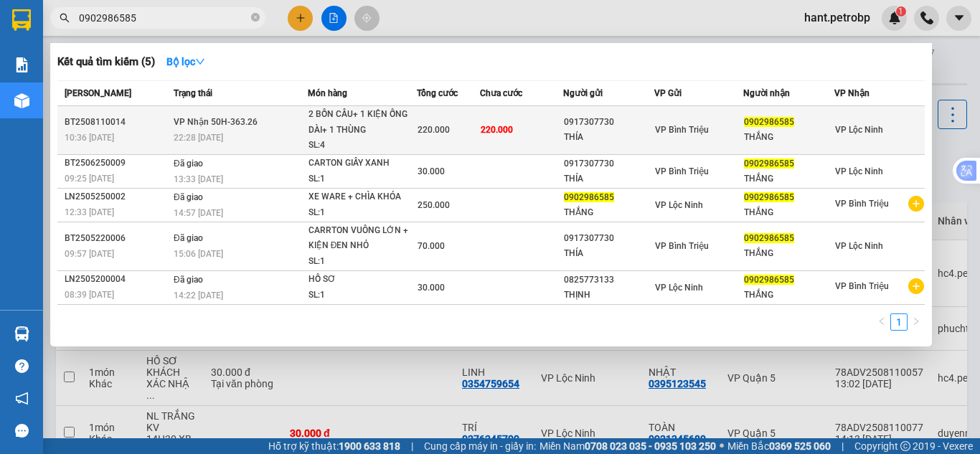 This screenshot has width=980, height=454. I want to click on div: THỊNH, so click(609, 295).